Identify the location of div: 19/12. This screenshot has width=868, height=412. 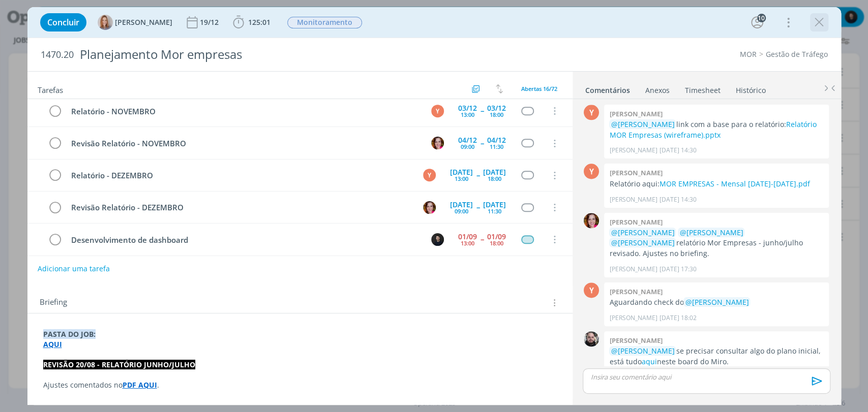
(210, 23).